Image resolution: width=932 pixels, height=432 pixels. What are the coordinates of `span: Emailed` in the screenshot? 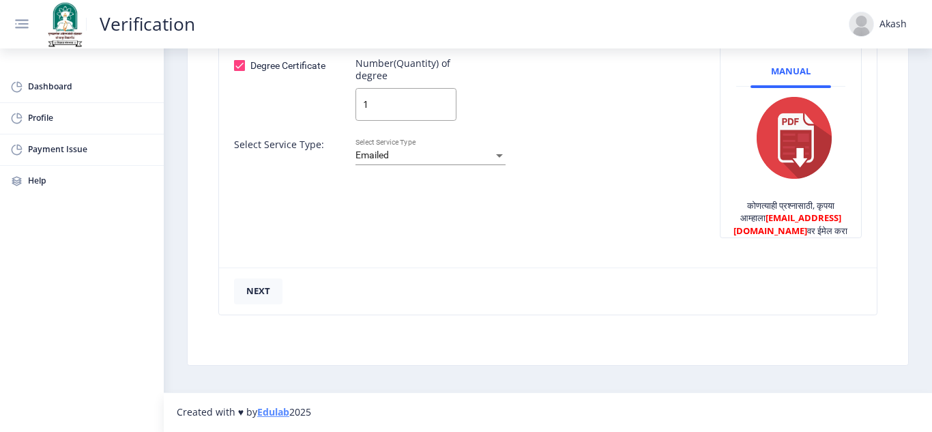 It's located at (372, 155).